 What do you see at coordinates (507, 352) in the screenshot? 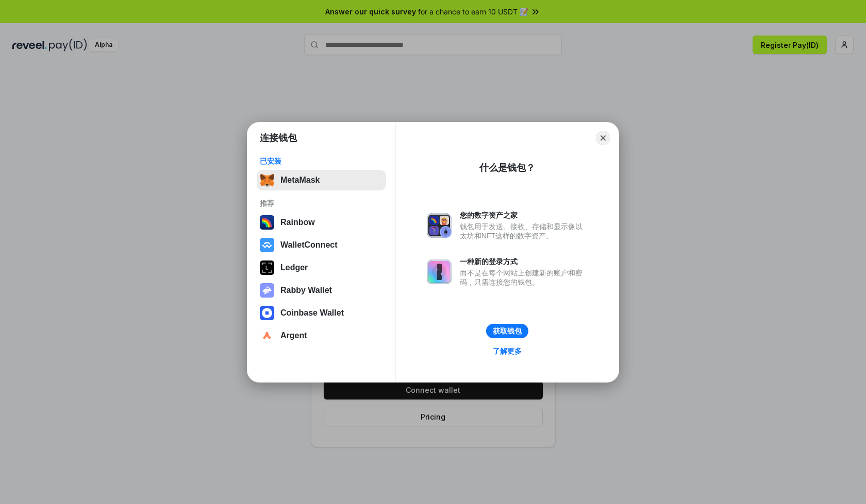
I see `a: 了解更多` at bounding box center [507, 352].